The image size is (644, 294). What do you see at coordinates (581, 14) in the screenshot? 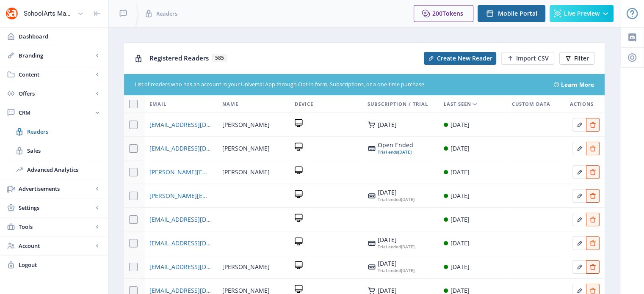
I see `button: Live Preview` at bounding box center [581, 14].